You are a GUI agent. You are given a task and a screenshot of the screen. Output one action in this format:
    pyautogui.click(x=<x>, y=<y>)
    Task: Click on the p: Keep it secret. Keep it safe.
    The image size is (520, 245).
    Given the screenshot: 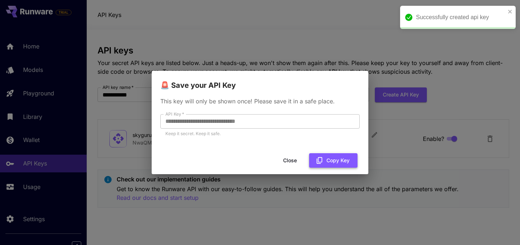 What is the action you would take?
    pyautogui.click(x=260, y=134)
    